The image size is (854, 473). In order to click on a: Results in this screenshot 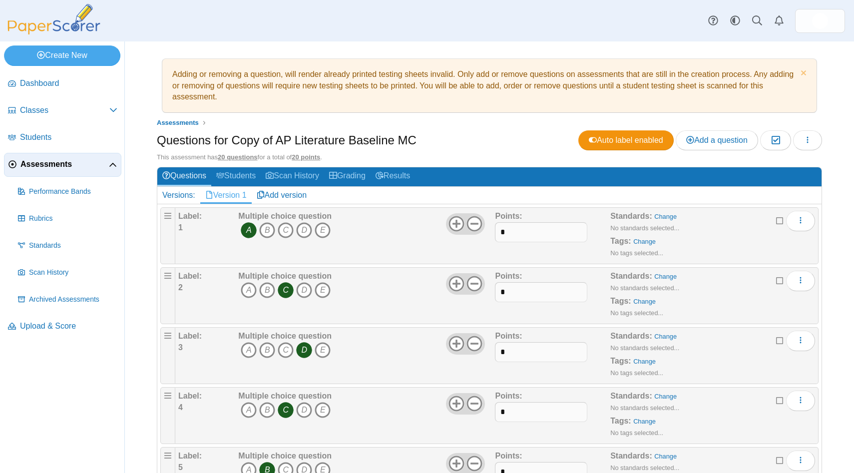, I will do `click(393, 176)`.